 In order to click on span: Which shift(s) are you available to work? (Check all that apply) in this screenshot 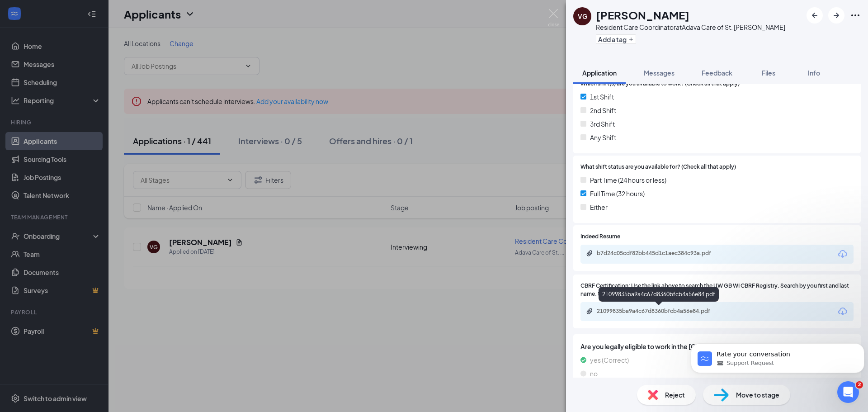, I will do `click(660, 84)`.